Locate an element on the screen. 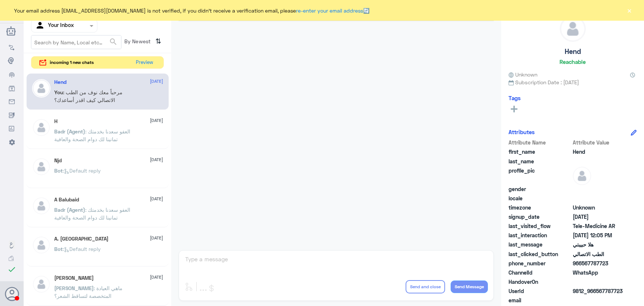  input: Search by Name, Local etc… is located at coordinates (76, 42).